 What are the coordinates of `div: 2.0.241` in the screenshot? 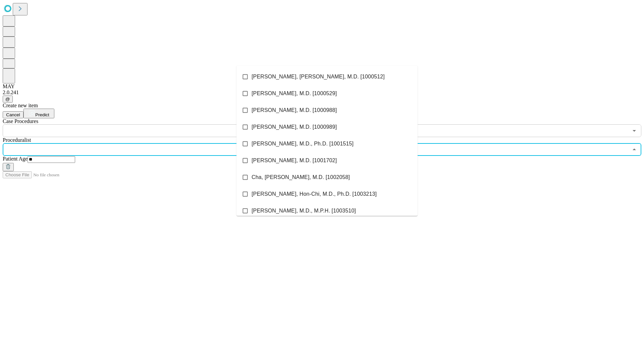 It's located at (322, 92).